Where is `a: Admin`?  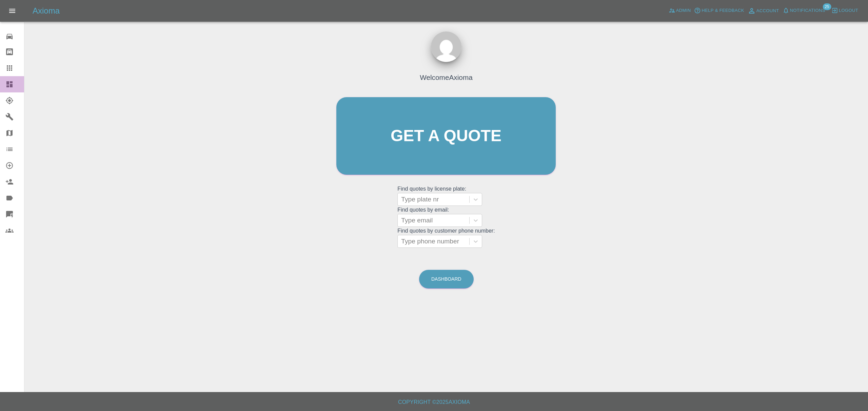
a: Admin is located at coordinates (679, 11).